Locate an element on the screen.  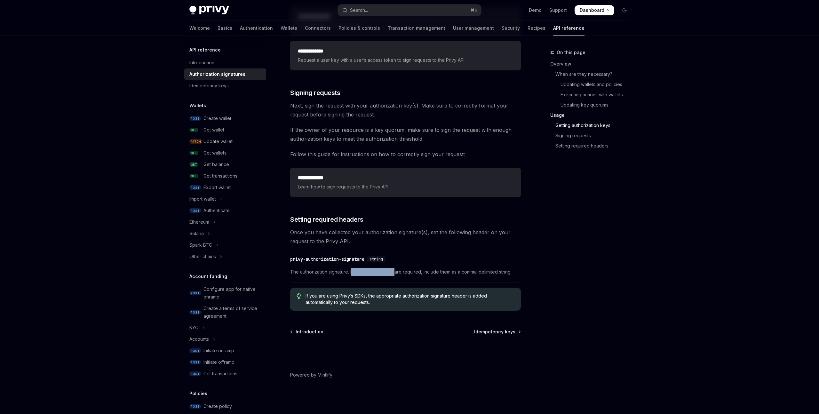
button: Toggle dark mode is located at coordinates (624, 10).